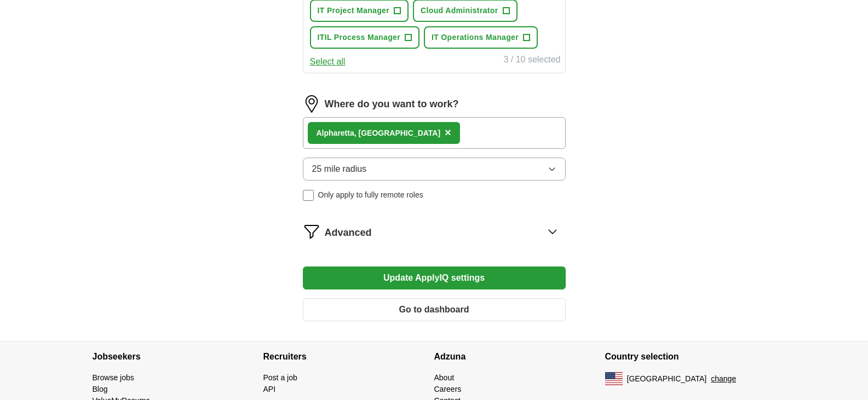 Image resolution: width=868 pixels, height=400 pixels. Describe the element at coordinates (312, 231) in the screenshot. I see `img: filter` at that location.